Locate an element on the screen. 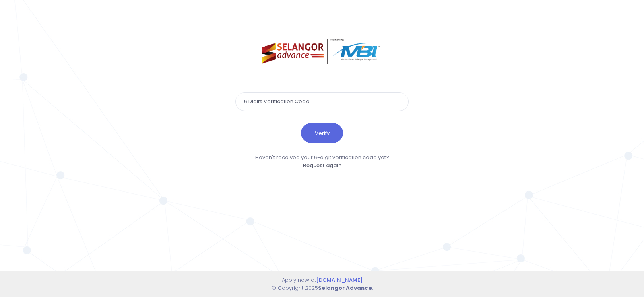 The width and height of the screenshot is (644, 297). a: Request again is located at coordinates (322, 165).